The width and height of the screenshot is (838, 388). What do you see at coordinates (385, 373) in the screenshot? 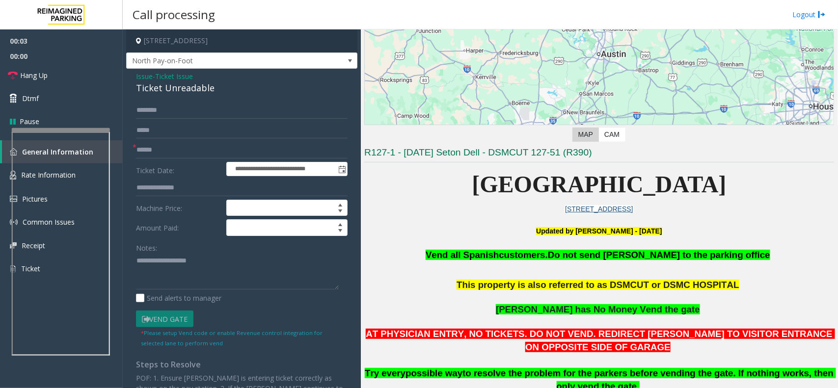
I see `span: Try every` at bounding box center [385, 373].